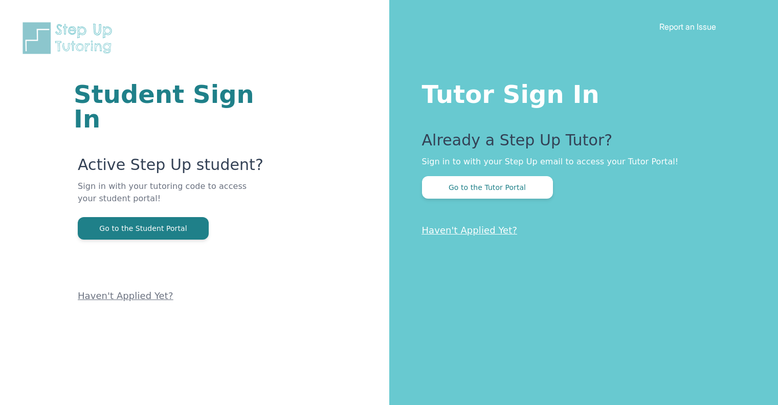 This screenshot has width=778, height=405. Describe the element at coordinates (170, 106) in the screenshot. I see `h1: Student Sign In` at that location.